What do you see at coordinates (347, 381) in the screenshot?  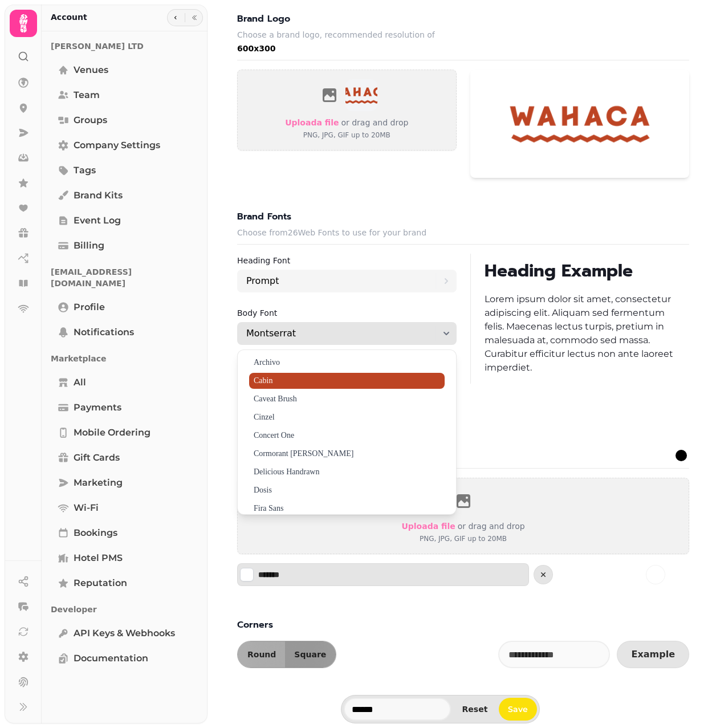 I see `span: Cabin` at bounding box center [347, 381].